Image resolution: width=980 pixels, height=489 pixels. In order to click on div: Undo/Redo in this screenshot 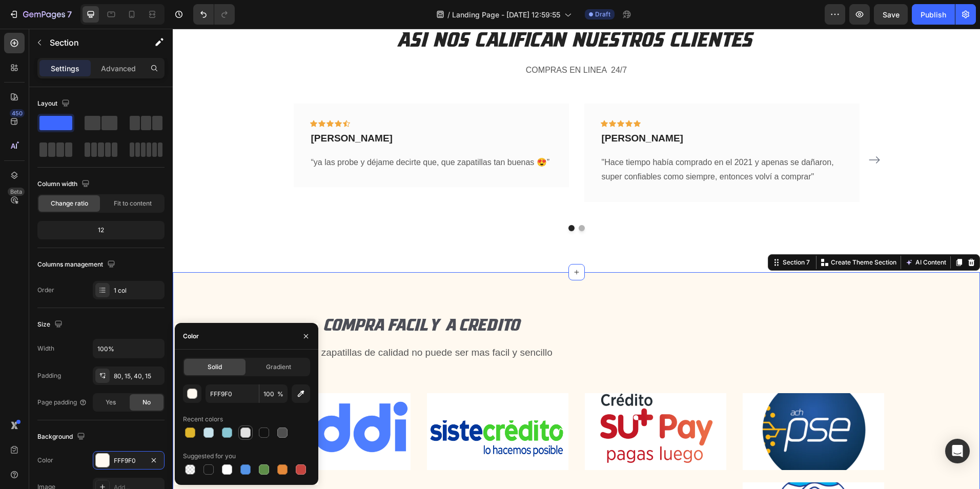, I will do `click(213, 15)`.